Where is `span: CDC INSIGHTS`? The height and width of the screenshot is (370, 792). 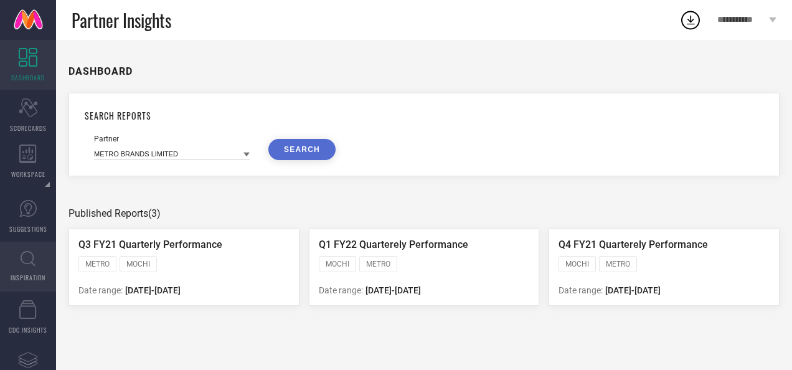
span: CDC INSIGHTS is located at coordinates (28, 329).